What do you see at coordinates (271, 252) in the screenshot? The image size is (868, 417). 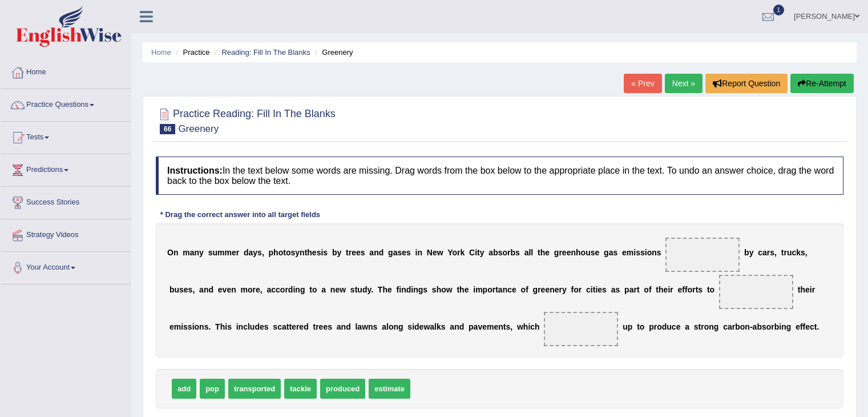 I see `b: p` at bounding box center [271, 252].